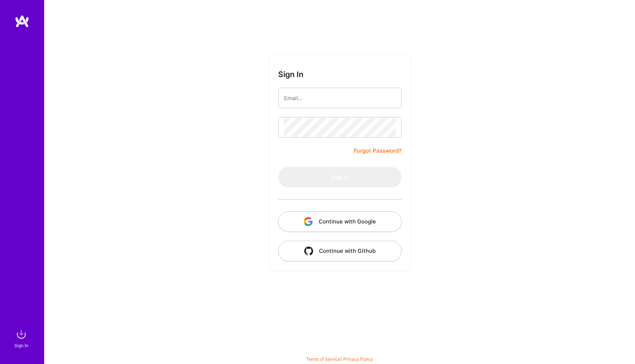  I want to click on input: Email..., so click(340, 98).